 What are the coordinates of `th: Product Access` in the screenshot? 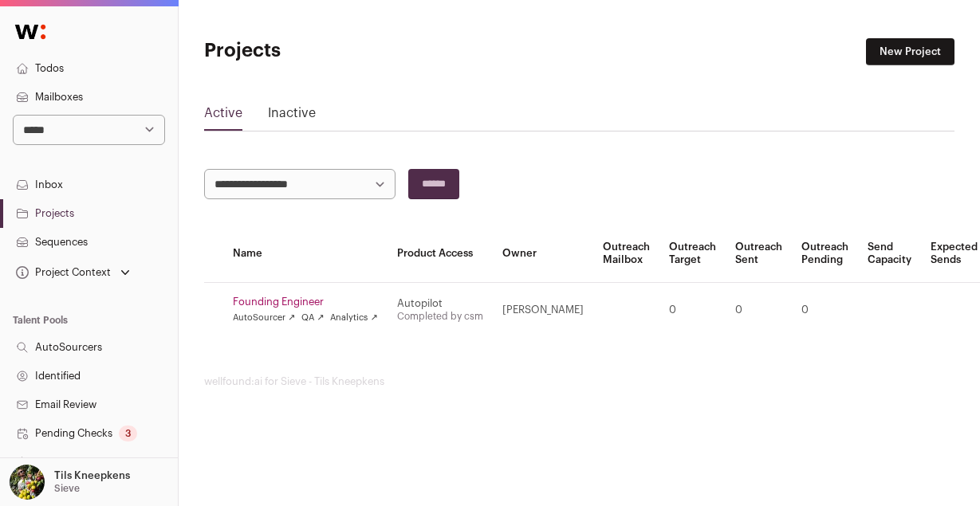 It's located at (440, 254).